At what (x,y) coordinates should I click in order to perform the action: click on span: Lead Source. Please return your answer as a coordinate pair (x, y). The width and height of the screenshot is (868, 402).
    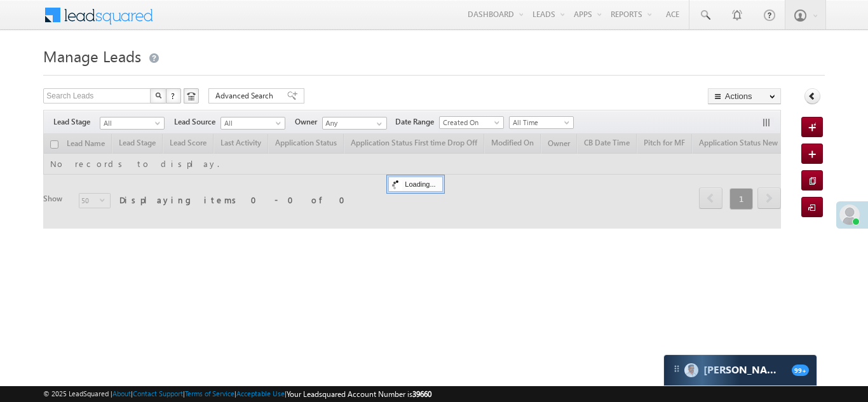
    Looking at the image, I should click on (197, 122).